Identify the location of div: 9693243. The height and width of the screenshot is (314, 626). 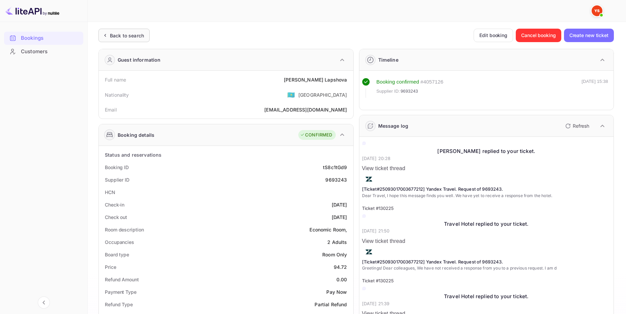
(336, 180).